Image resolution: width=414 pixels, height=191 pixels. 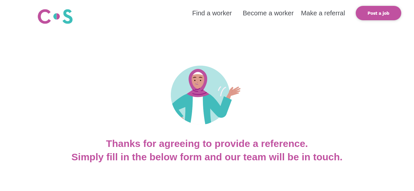 I want to click on b: Post a job, so click(x=378, y=13).